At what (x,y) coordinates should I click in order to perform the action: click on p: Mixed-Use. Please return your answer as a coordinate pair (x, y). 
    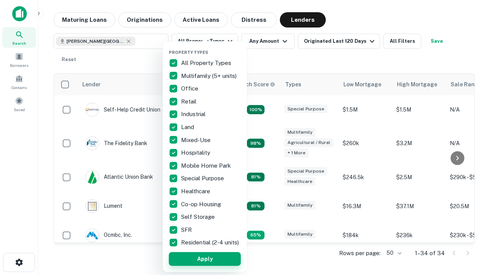
    Looking at the image, I should click on (196, 140).